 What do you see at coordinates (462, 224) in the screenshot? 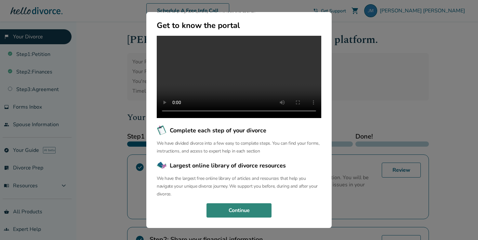
I see `div: Chat Widget` at bounding box center [462, 224].